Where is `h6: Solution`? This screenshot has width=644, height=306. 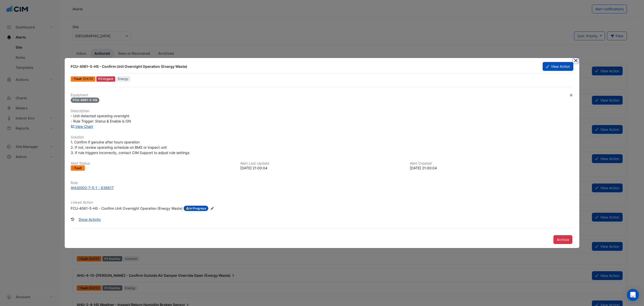 h6: Solution is located at coordinates (322, 137).